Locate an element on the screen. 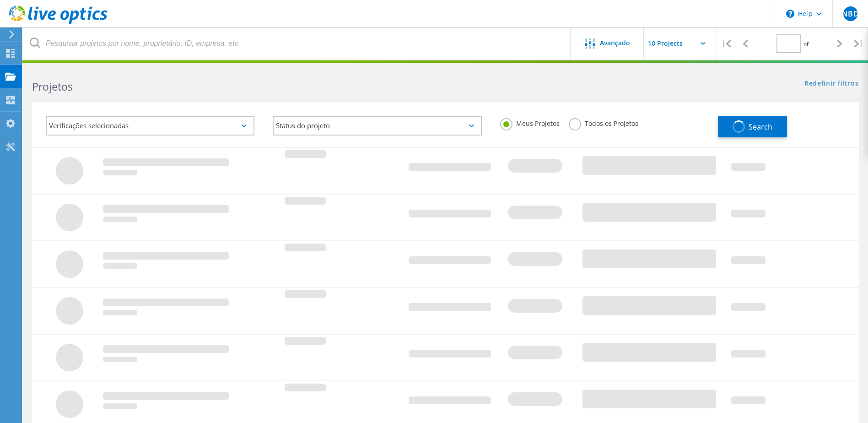  span: Avançado is located at coordinates (615, 43).